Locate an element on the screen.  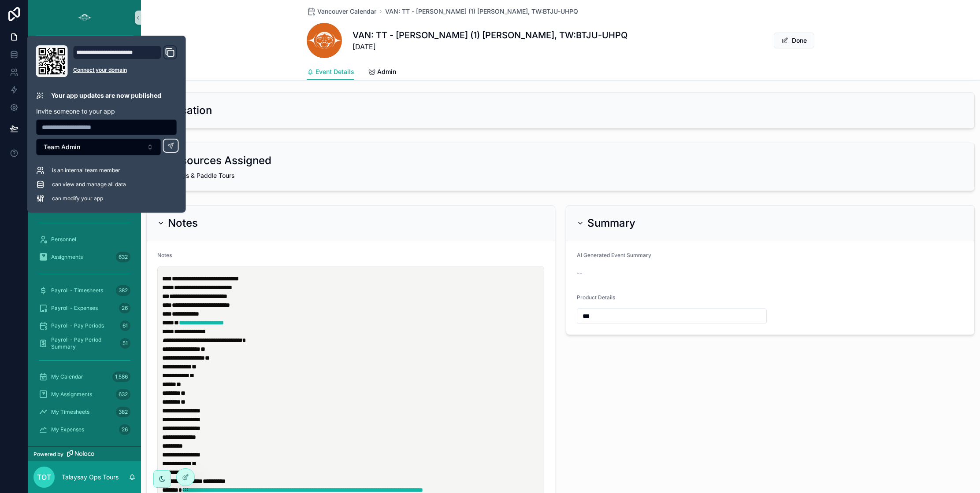
span: can modify your app is located at coordinates (77, 199).